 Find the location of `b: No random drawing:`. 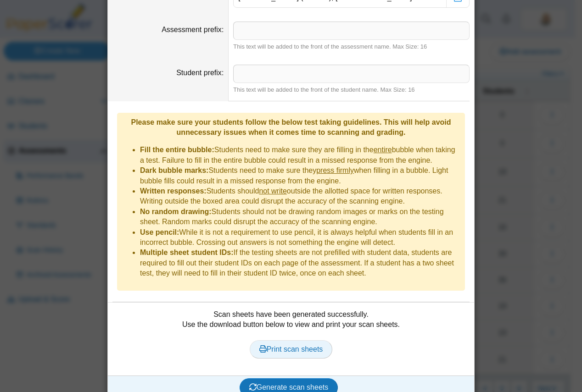

b: No random drawing: is located at coordinates (176, 211).